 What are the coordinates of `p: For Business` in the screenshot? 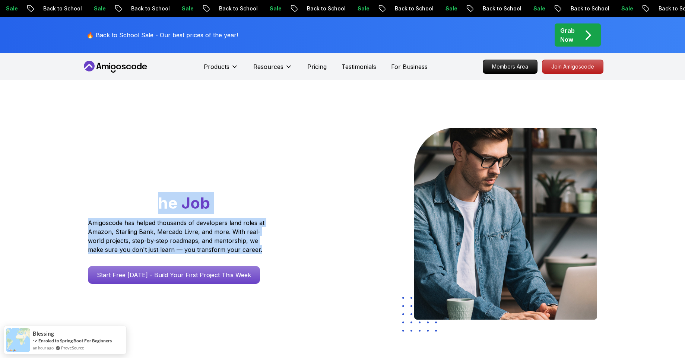 It's located at (410, 67).